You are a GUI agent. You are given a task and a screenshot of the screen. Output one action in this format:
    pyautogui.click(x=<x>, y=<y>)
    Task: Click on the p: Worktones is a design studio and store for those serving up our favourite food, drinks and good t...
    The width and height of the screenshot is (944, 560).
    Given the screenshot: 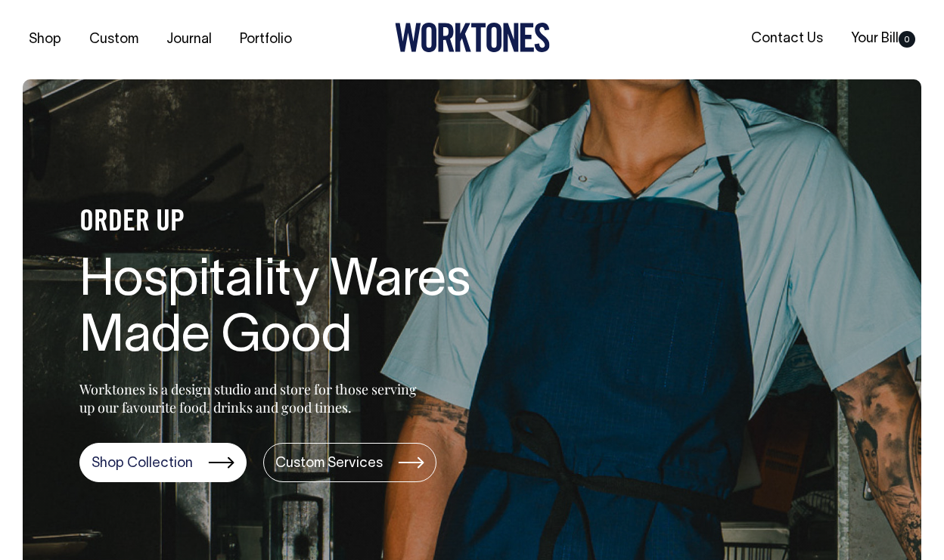 What is the action you would take?
    pyautogui.click(x=251, y=399)
    